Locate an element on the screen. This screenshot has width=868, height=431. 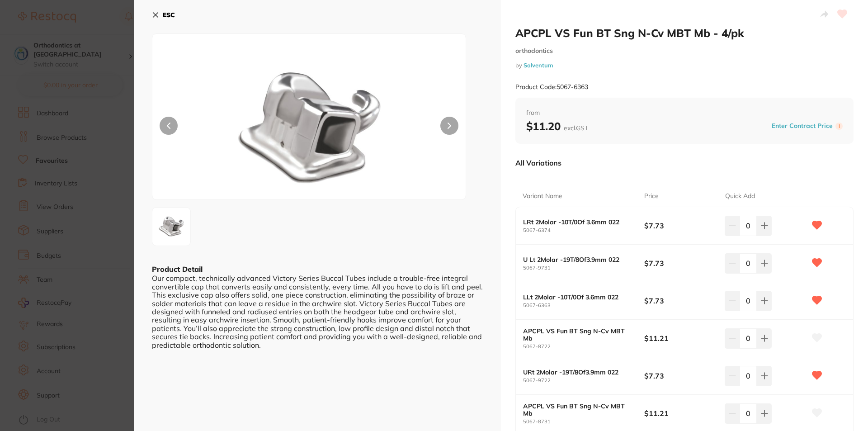
small: 5067-6374 is located at coordinates (584, 230).